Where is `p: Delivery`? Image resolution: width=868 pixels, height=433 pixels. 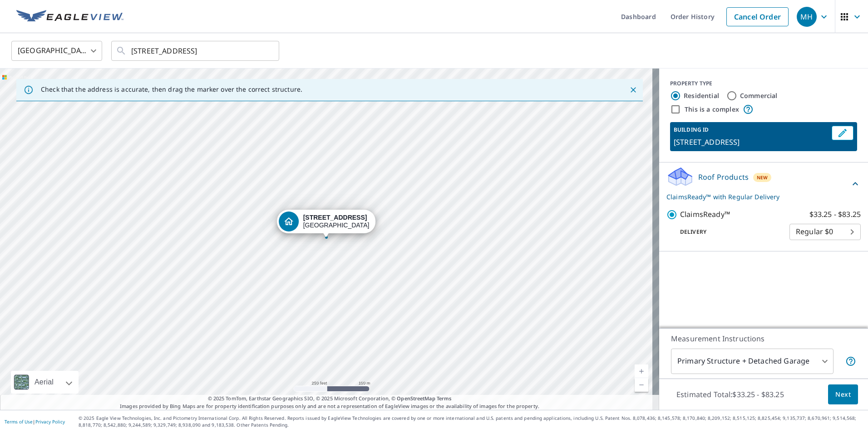
p: Delivery is located at coordinates (728, 232).